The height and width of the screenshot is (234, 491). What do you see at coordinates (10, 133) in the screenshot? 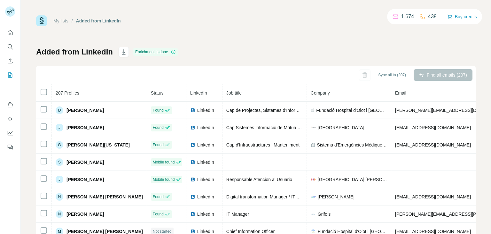
I see `button: Dashboard` at bounding box center [10, 133].